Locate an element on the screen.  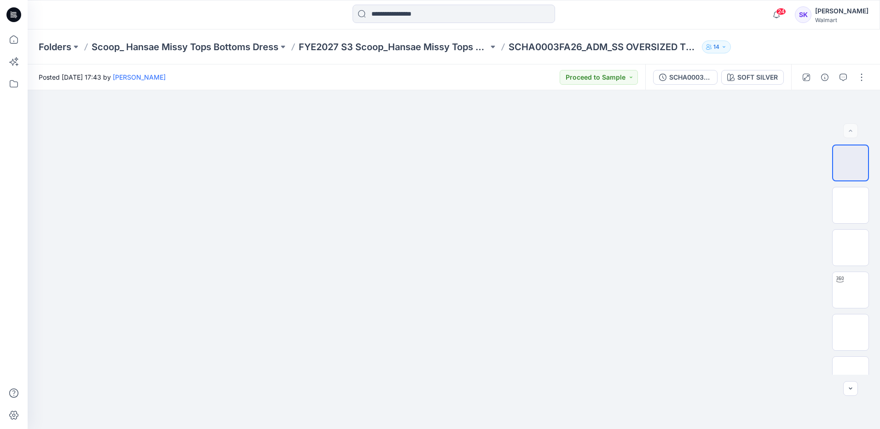
button: SOFT SILVER is located at coordinates (753, 77).